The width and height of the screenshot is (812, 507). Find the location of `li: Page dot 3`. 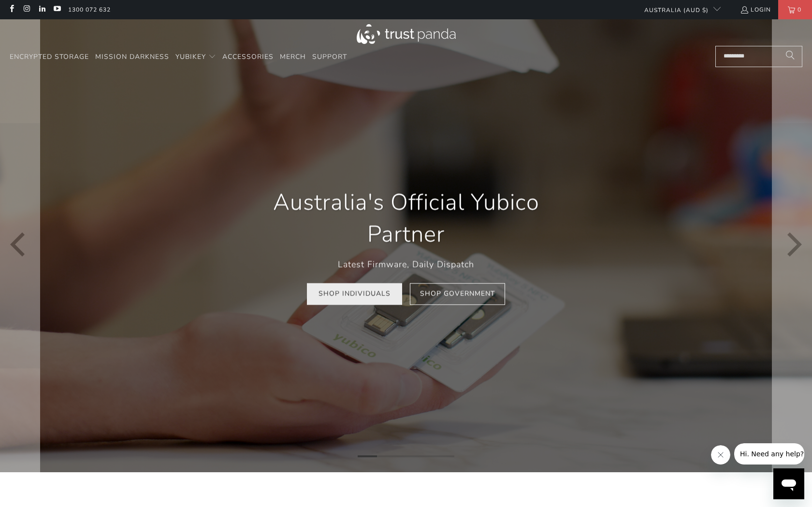

li: Page dot 3 is located at coordinates (406, 456).